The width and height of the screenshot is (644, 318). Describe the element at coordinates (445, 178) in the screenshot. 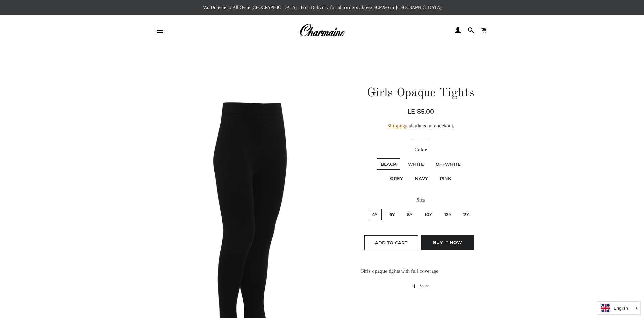

I see `label: PINK` at that location.